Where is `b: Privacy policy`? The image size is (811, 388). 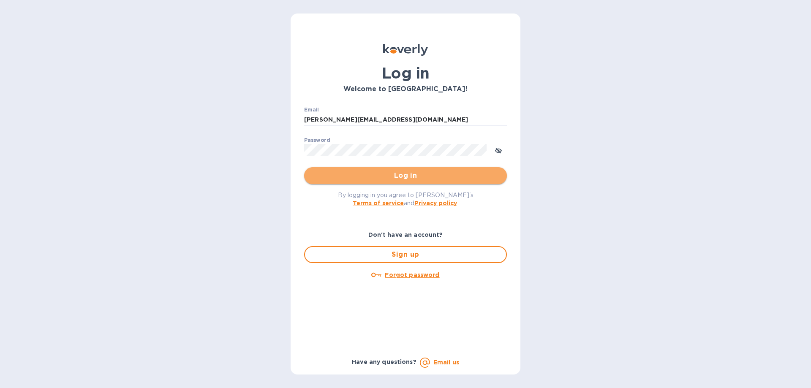
b: Privacy policy is located at coordinates (435, 203).